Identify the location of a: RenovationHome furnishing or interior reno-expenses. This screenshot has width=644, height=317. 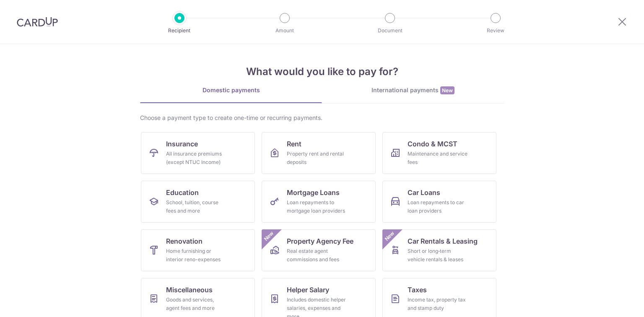
(198, 251).